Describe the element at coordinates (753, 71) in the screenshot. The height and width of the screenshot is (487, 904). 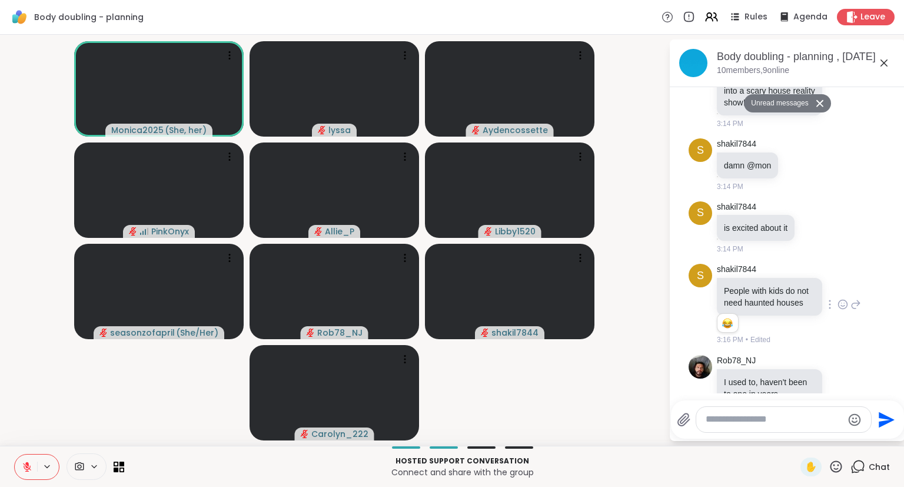
I see `p: 10 members, 9 online` at that location.